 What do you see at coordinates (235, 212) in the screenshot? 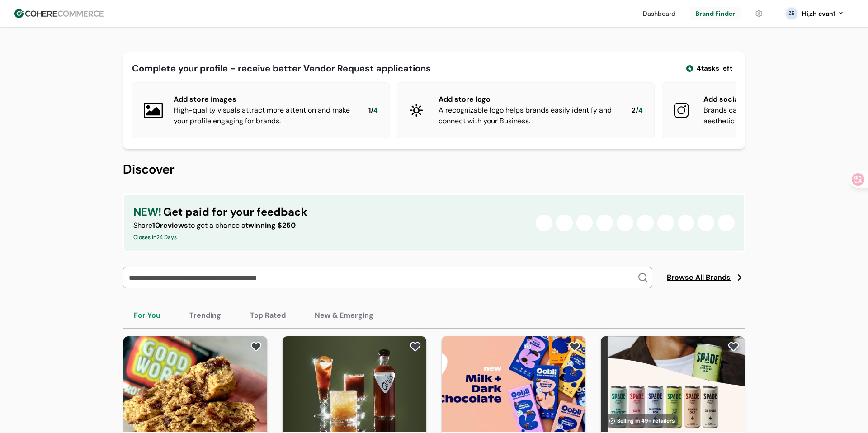
I see `span: Get paid for your feedback` at bounding box center [235, 212].